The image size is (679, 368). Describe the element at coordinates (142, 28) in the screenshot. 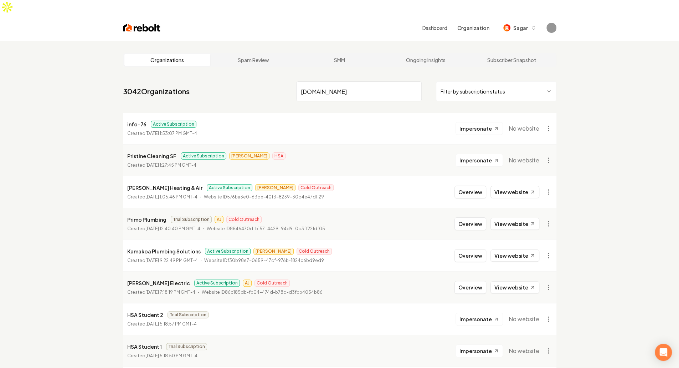

I see `img: Rebolt Logo` at that location.